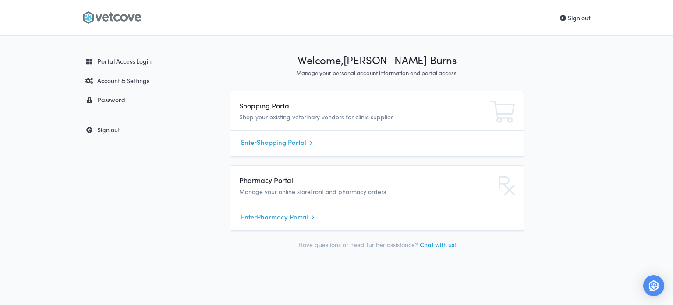  What do you see at coordinates (137, 100) in the screenshot?
I see `div: Password` at bounding box center [137, 100].